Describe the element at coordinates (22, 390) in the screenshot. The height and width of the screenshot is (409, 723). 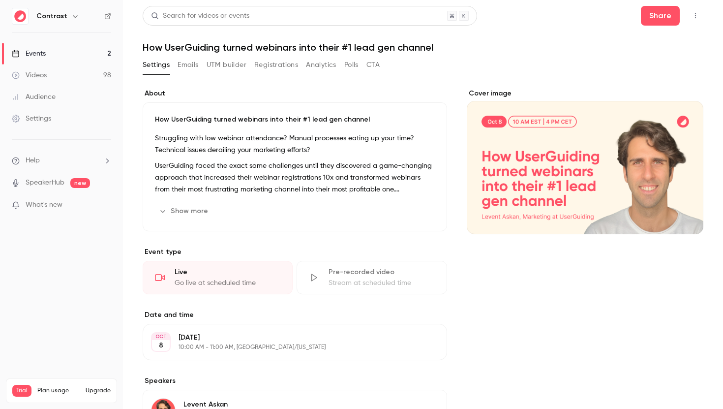
I see `span: Trial` at that location.